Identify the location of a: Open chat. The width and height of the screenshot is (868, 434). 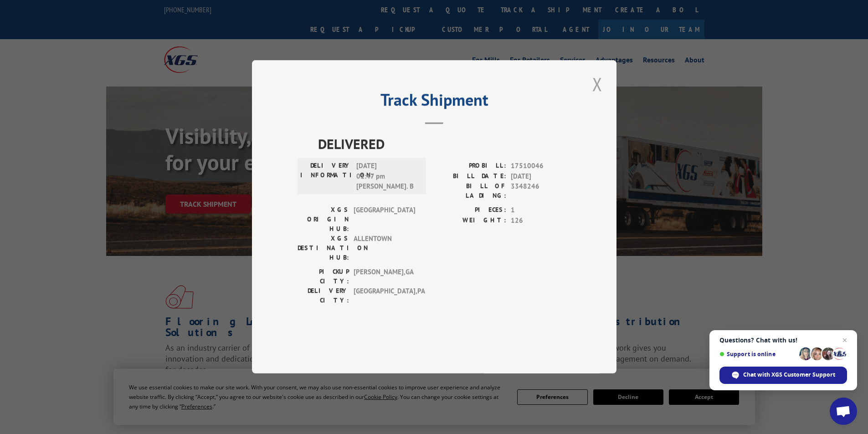
(843, 411).